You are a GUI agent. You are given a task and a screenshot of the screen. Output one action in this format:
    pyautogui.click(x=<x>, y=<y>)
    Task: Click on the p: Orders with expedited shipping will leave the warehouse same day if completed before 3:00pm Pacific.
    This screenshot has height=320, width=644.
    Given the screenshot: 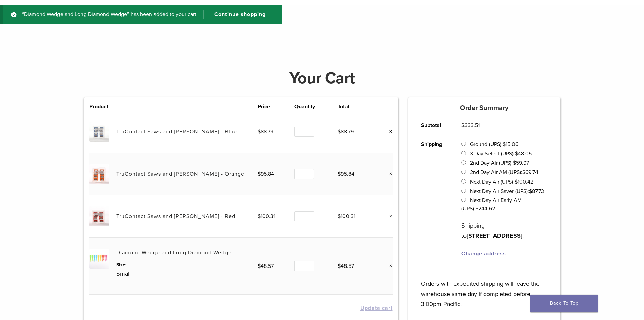 What is the action you would take?
    pyautogui.click(x=484, y=289)
    